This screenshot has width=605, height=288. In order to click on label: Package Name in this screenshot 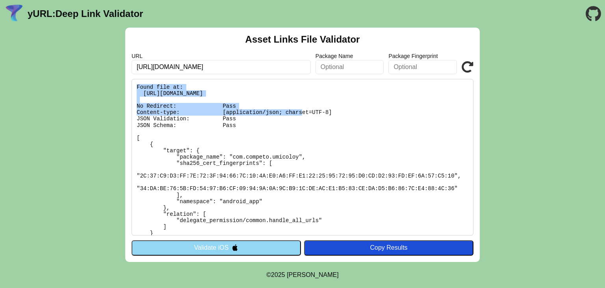, I will do `click(350, 56)`.